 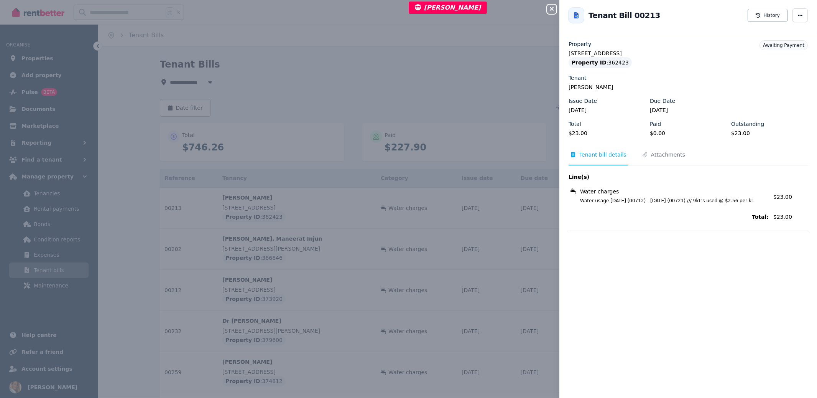 What do you see at coordinates (624, 15) in the screenshot?
I see `h2: Tenant Bill 00213` at bounding box center [624, 15].